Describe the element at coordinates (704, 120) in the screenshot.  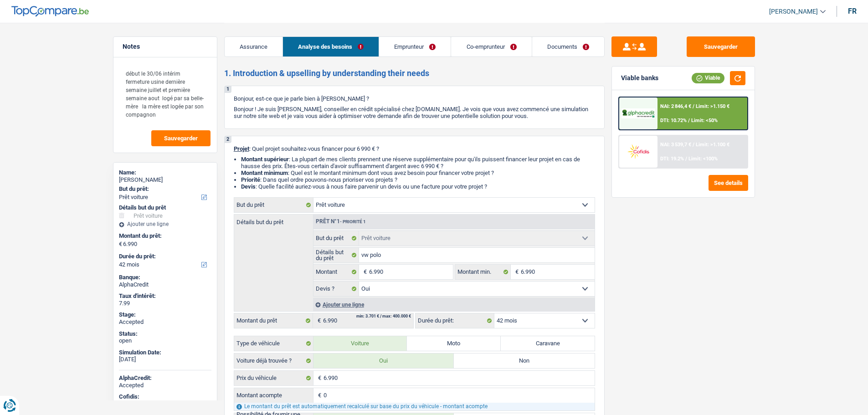
I see `span: Limit: <50%` at that location.